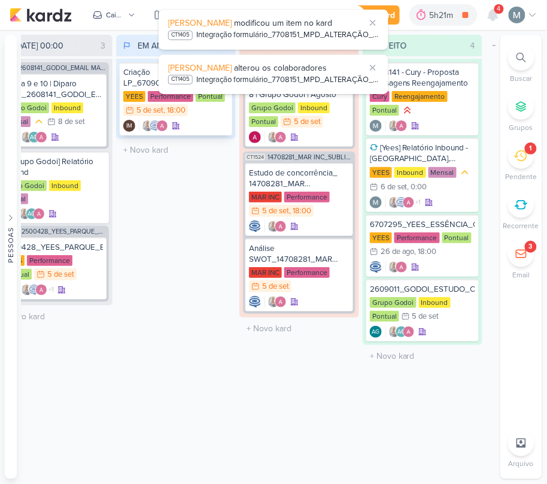  What do you see at coordinates (426, 251) in the screenshot?
I see `div: , 18:00` at bounding box center [426, 251].